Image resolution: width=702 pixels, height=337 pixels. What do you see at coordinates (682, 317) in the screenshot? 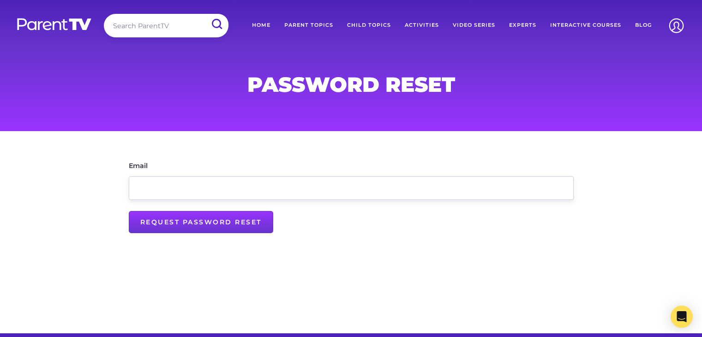
I see `div: Open Intercom Messenger` at bounding box center [682, 317].